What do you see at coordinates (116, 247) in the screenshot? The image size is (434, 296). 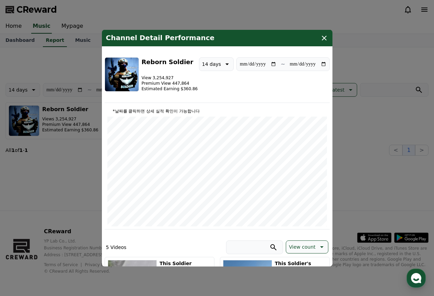 I see `p: 5 Videos` at bounding box center [116, 247].